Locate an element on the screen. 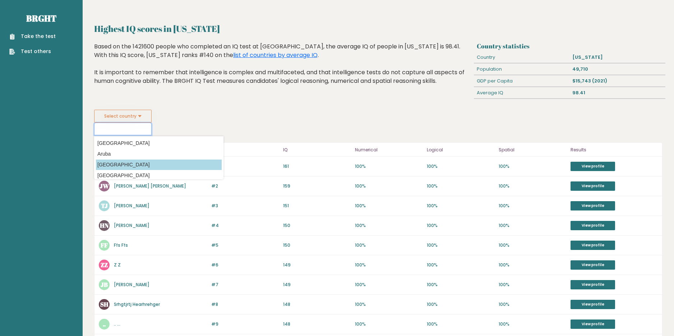  p: #6 is located at coordinates (245, 265).